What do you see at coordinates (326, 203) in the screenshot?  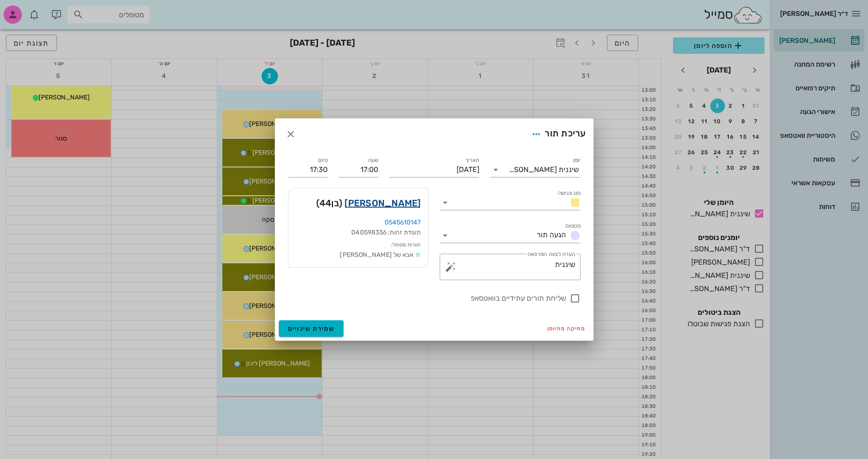 I see `span: 44` at bounding box center [326, 203].